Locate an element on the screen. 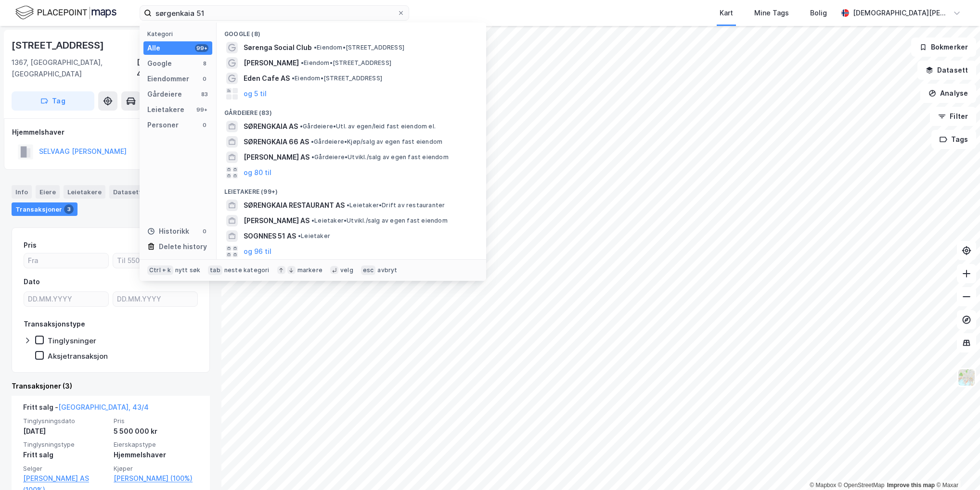 The height and width of the screenshot is (490, 980). span: Gårdeiere • Utl. av egen/leid fast eiendom el. is located at coordinates (368, 126).